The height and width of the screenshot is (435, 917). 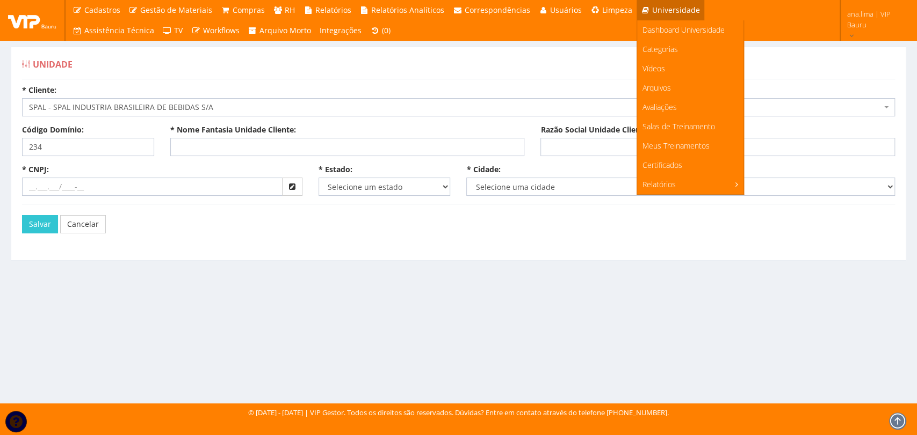 I want to click on span: Cadastros, so click(x=102, y=10).